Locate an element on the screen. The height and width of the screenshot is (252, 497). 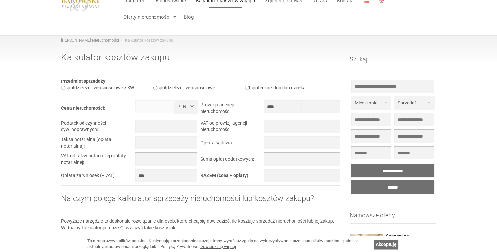
a: Oferty nieruchomości is located at coordinates (149, 17).